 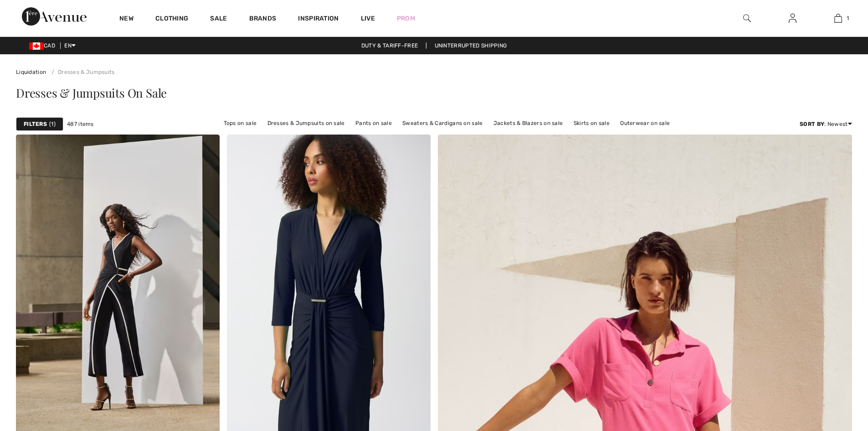 I want to click on img: 1ère Avenue, so click(x=54, y=16).